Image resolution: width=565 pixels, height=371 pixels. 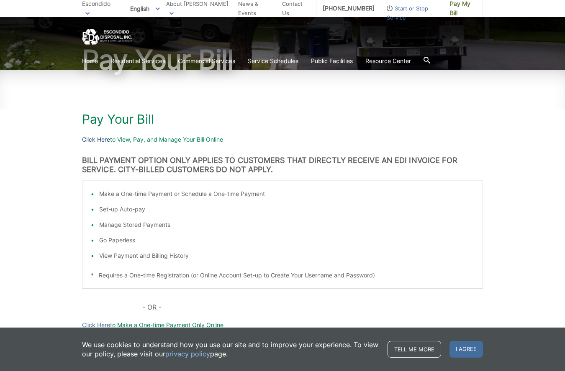 I want to click on li: Make a One-time Payment or Schedule a One-time Payment, so click(x=287, y=194).